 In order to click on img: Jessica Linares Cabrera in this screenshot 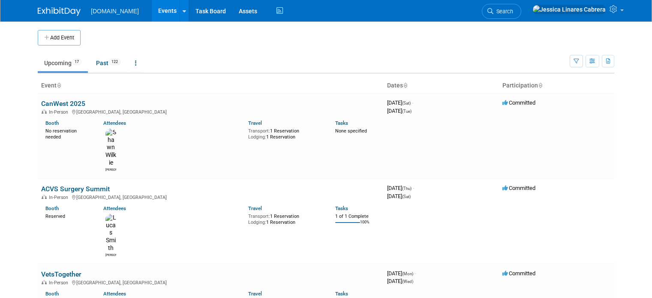, I will do `click(569, 9)`.